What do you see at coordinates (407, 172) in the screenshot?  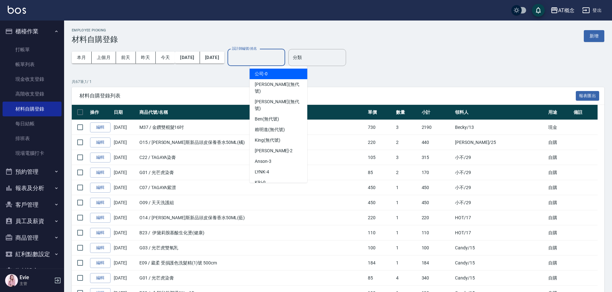 I see `td: 2` at bounding box center [407, 172].